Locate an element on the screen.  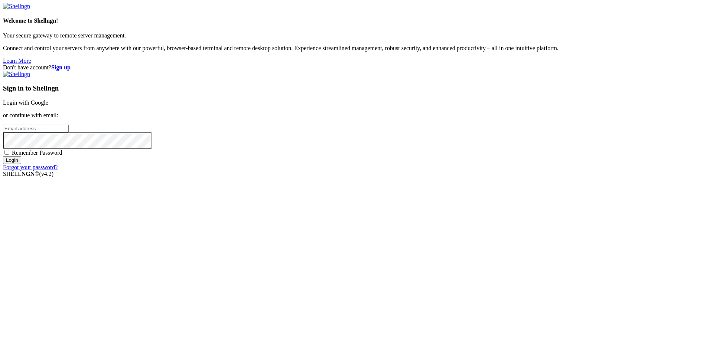
b: NGN is located at coordinates (28, 174).